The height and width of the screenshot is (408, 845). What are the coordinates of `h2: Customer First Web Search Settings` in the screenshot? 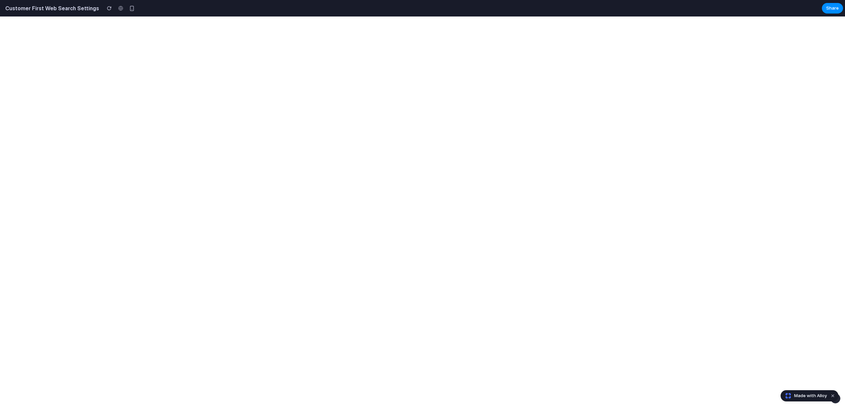 It's located at (51, 8).